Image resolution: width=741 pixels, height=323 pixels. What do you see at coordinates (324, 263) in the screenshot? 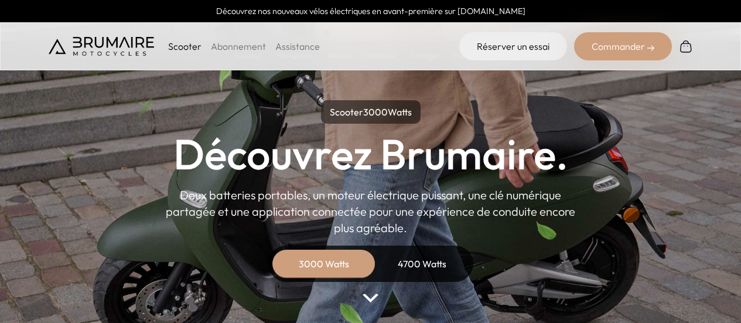
I see `div: 3000 Watts` at bounding box center [324, 263].